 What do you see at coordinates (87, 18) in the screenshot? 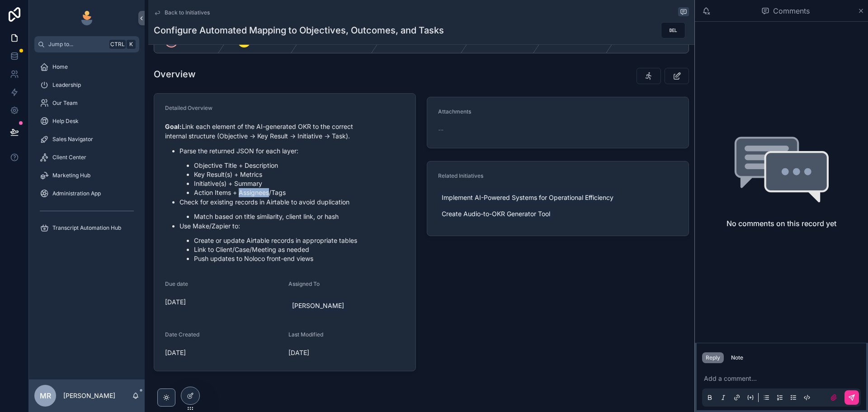
I see `img: App logo` at bounding box center [87, 18].